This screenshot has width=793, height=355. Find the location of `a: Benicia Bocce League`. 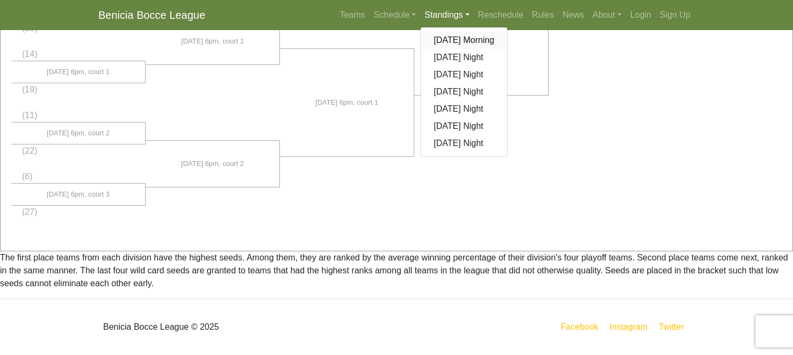

a: Benicia Bocce League is located at coordinates (152, 15).